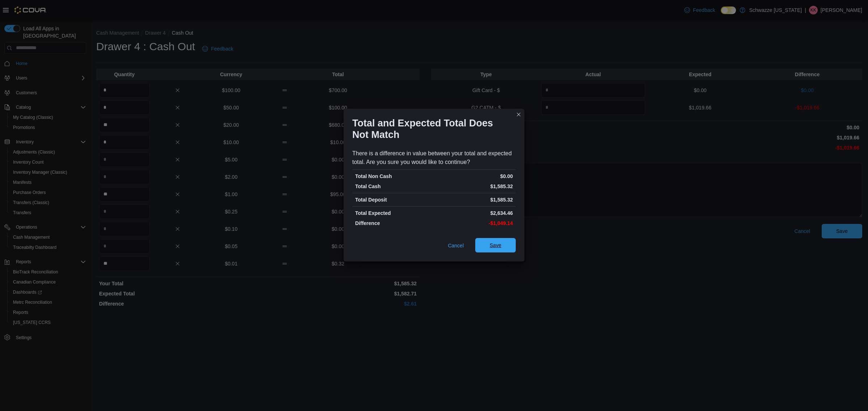  What do you see at coordinates (394, 176) in the screenshot?
I see `p: Total Non Cash` at bounding box center [394, 176].